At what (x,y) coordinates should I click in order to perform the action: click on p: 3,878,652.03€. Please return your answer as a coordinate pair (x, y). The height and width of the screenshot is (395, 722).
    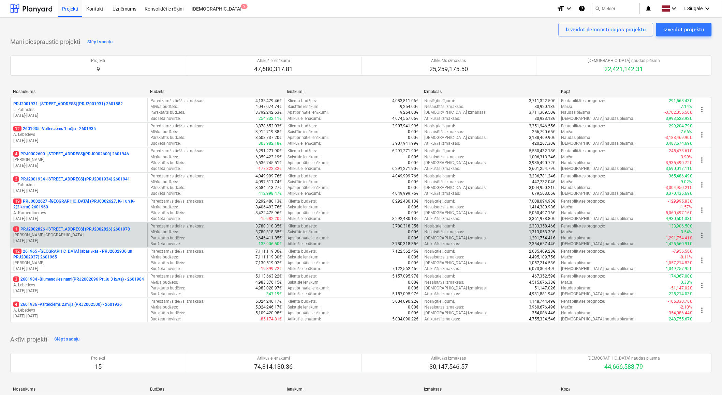
    Looking at the image, I should click on (268, 126).